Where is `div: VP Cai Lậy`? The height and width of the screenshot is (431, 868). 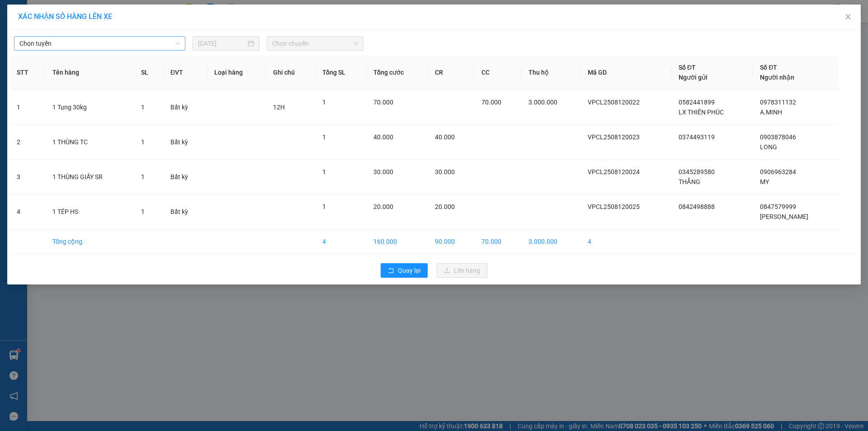 div: VP Cai Lậy is located at coordinates (40, 13).